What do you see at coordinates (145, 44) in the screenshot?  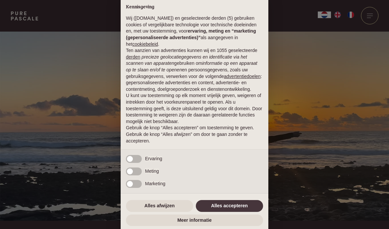 I see `a: cookiebeleid` at bounding box center [145, 44].